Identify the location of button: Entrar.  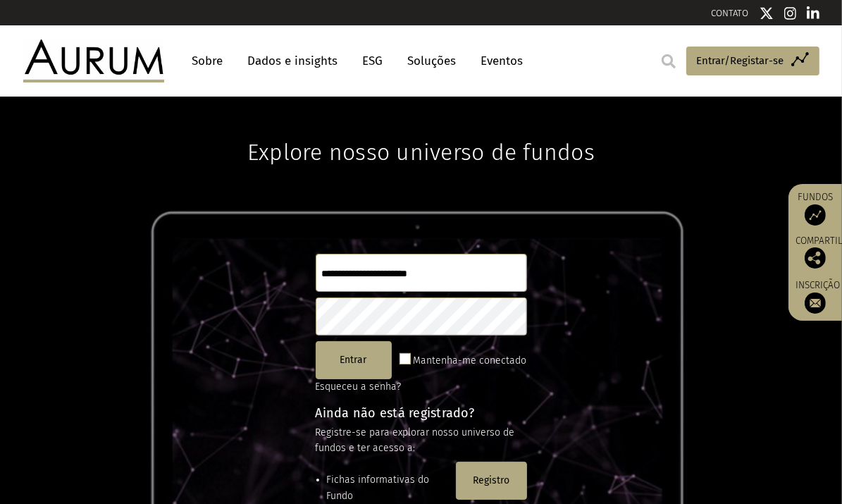
(354, 361).